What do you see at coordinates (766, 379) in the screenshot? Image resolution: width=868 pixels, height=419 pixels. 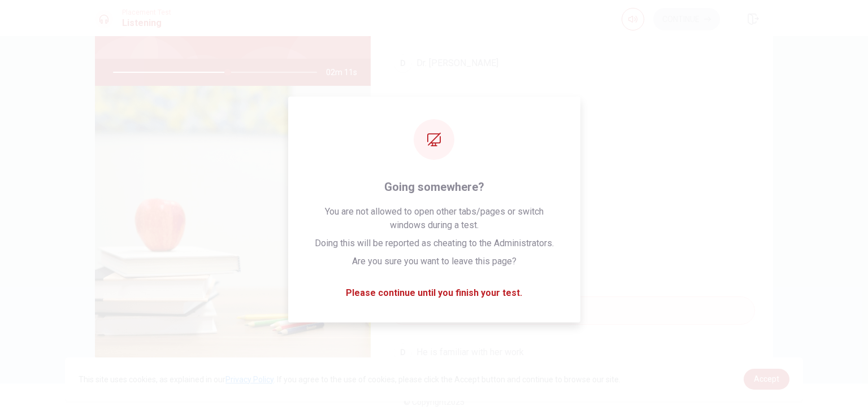 I see `span: Accept` at bounding box center [766, 379].